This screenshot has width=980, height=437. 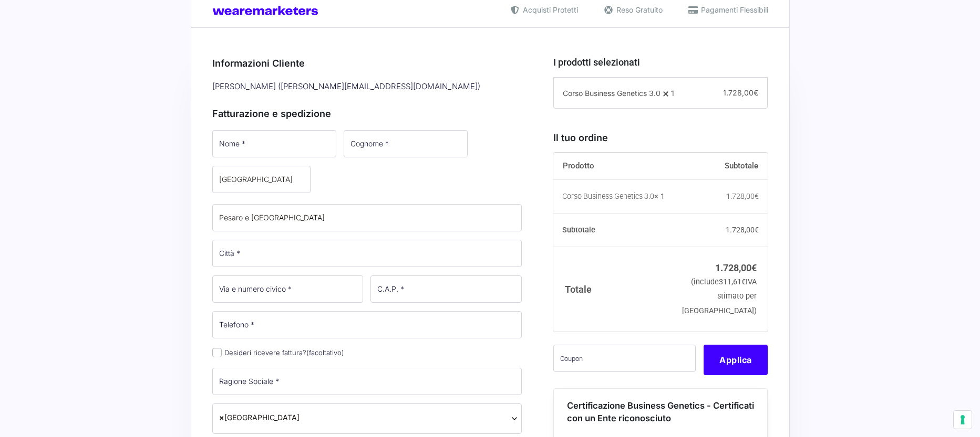 I want to click on input: C.A.P. *, so click(x=446, y=289).